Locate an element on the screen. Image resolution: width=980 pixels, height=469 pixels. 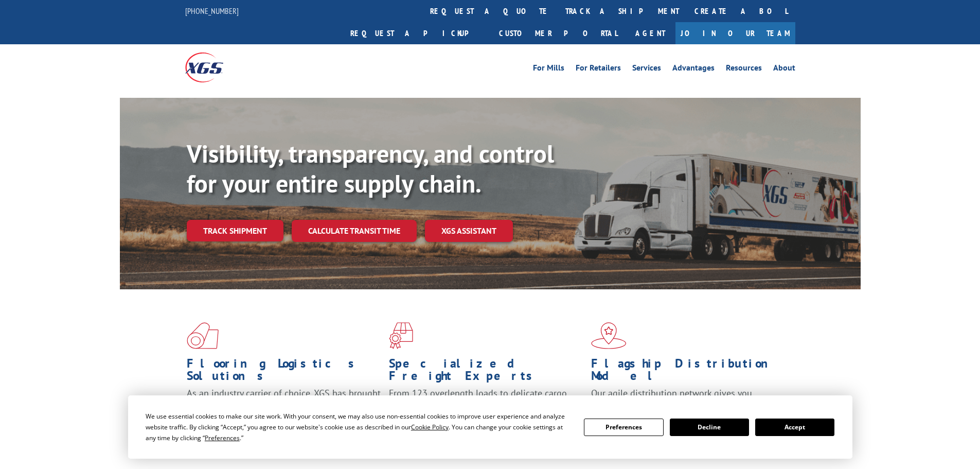
img: xgs-icon-flagship-distribution-model-red is located at coordinates (608, 336).